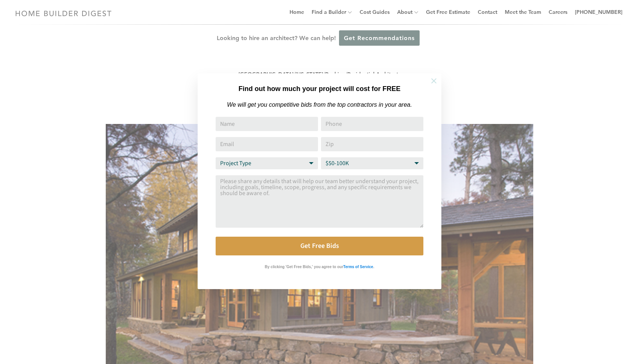 This screenshot has height=364, width=639. Describe the element at coordinates (358, 267) in the screenshot. I see `strong: Terms of Service` at that location.